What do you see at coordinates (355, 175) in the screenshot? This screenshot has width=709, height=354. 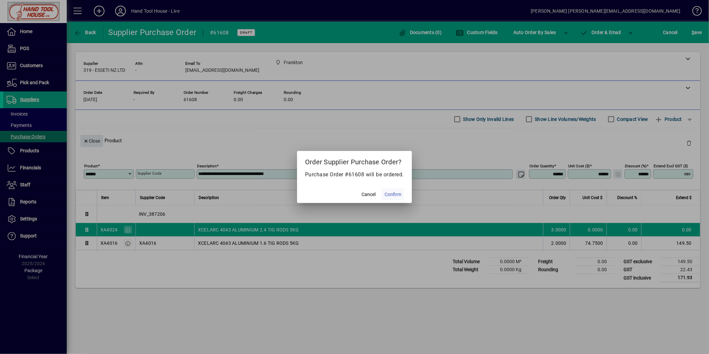 I see `p: Purchase Order #61608 will be ordered.` at bounding box center [355, 175].